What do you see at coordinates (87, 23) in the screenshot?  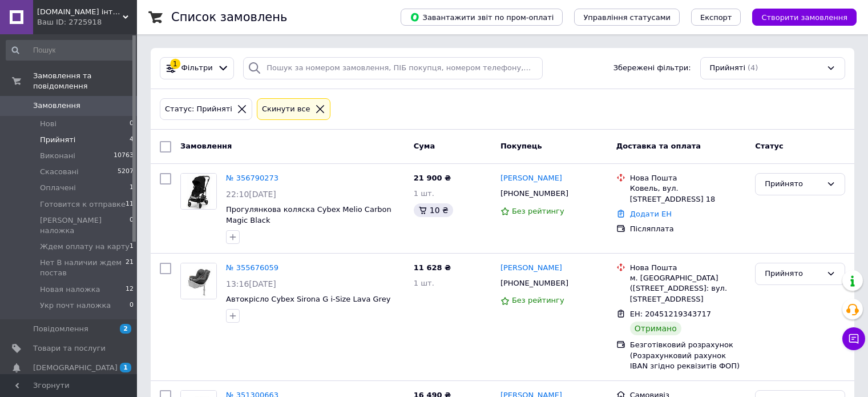 I see `div: Ваш ID: 2725918` at bounding box center [87, 23].